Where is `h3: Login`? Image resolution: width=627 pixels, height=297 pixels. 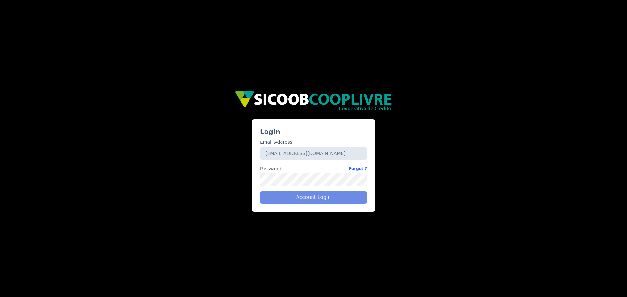
h3: Login is located at coordinates (313, 132).